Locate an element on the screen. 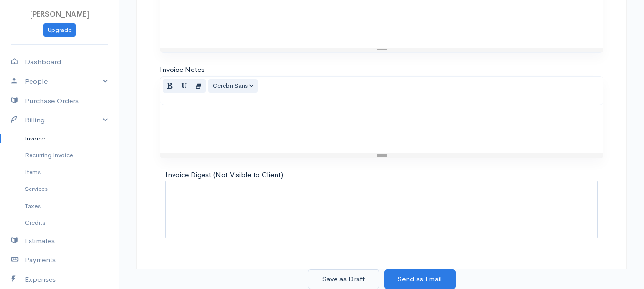 The height and width of the screenshot is (289, 644). button: Underline (CTRL+U) is located at coordinates (184, 86).